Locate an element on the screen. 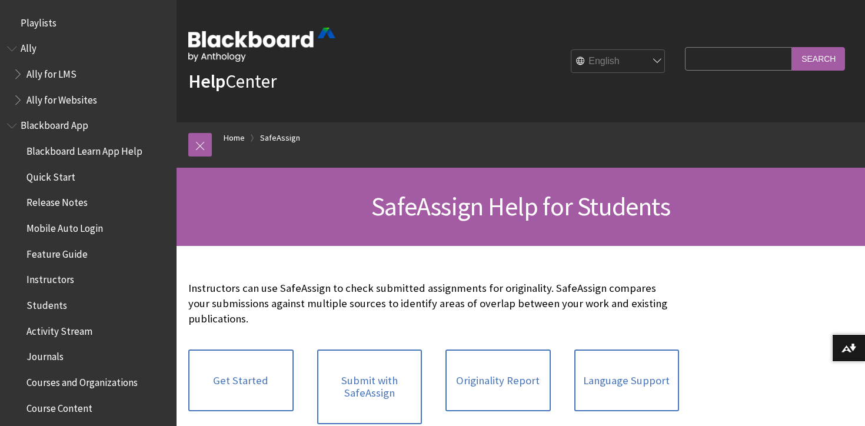 The height and width of the screenshot is (426, 865). span: Journals is located at coordinates (45, 355).